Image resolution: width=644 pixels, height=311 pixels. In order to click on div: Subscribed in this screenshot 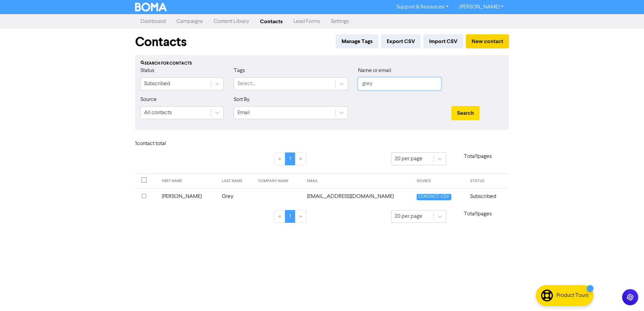, I will do `click(157, 84)`.